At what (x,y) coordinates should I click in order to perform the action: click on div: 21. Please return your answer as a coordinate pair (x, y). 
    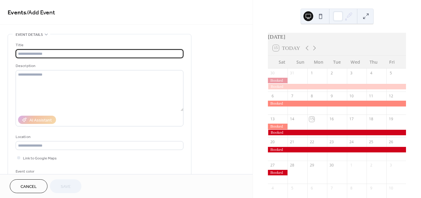
    Looking at the image, I should click on (292, 142).